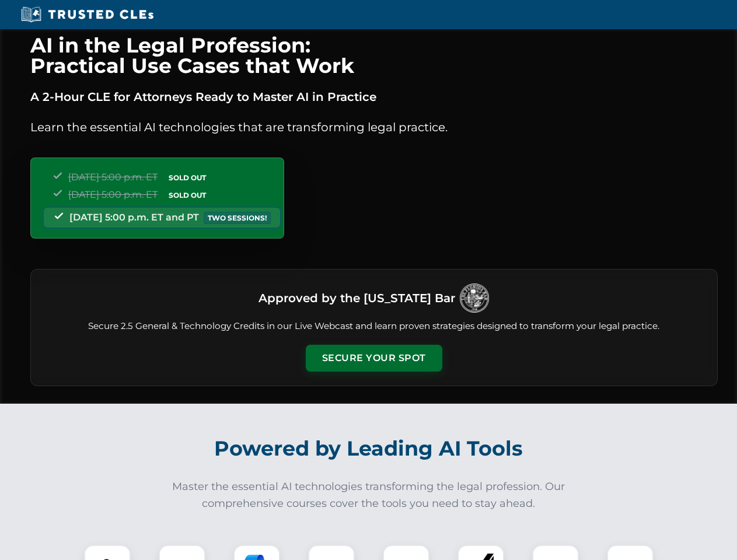 The width and height of the screenshot is (737, 560). Describe the element at coordinates (374, 55) in the screenshot. I see `h1: AI in the Legal Profession: Practical Use Cases that Work` at that location.